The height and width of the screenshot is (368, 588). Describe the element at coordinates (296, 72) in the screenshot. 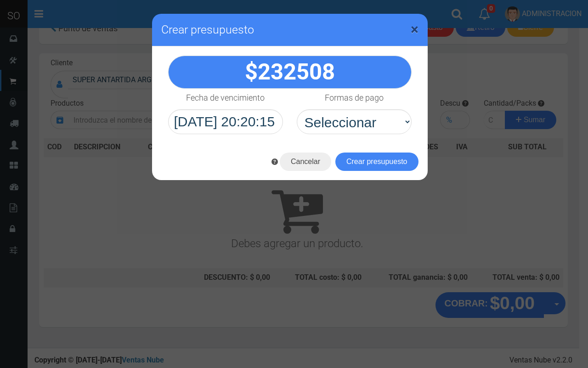

I see `span: 232508` at that location.